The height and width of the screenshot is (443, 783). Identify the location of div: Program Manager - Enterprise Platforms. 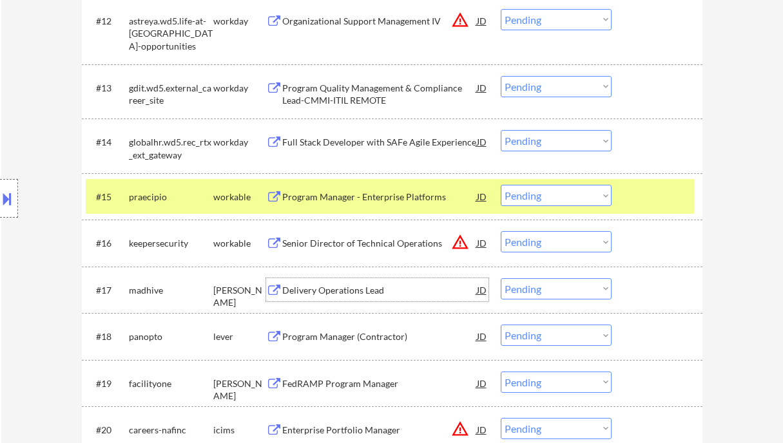
(380, 197).